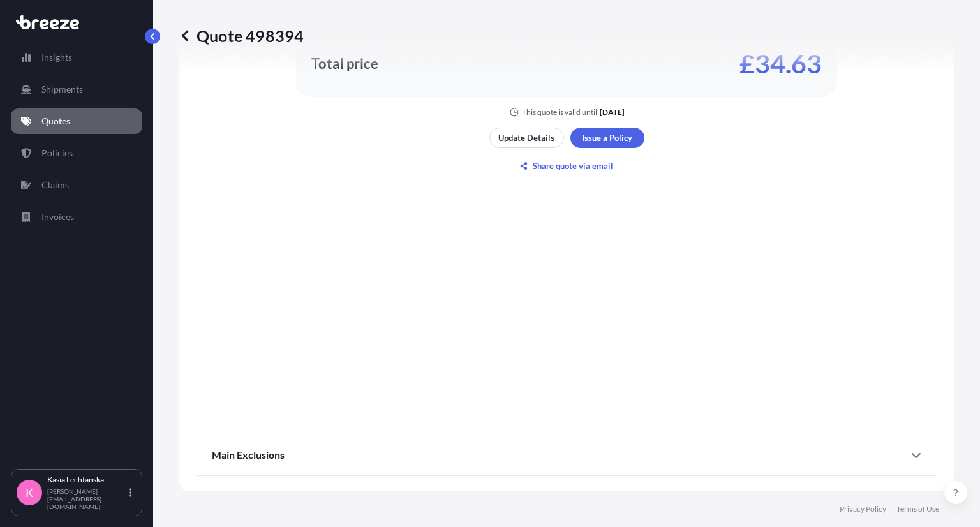 This screenshot has height=527, width=980. What do you see at coordinates (77, 57) in the screenshot?
I see `a: Insights` at bounding box center [77, 57].